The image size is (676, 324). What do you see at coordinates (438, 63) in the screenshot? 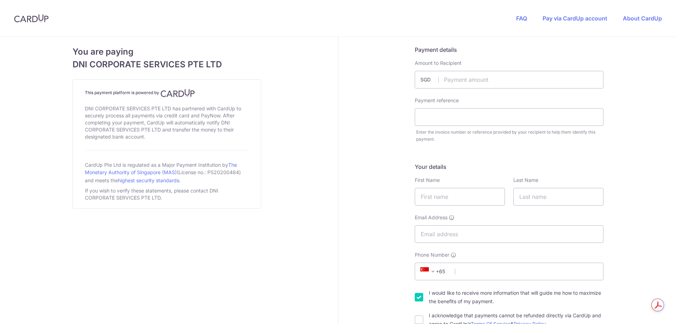
I see `label: Amount to Recipient` at bounding box center [438, 63].